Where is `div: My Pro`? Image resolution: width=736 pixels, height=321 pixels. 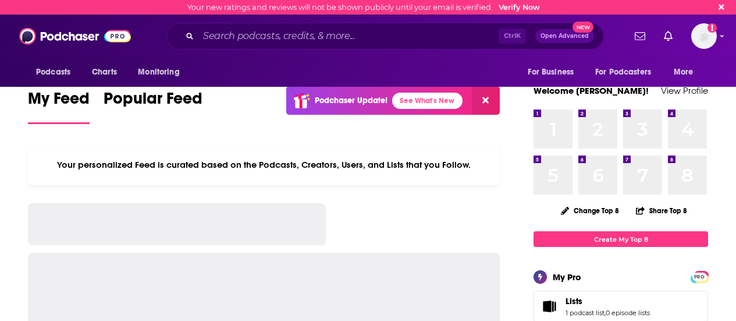
div: My Pro is located at coordinates (567, 276).